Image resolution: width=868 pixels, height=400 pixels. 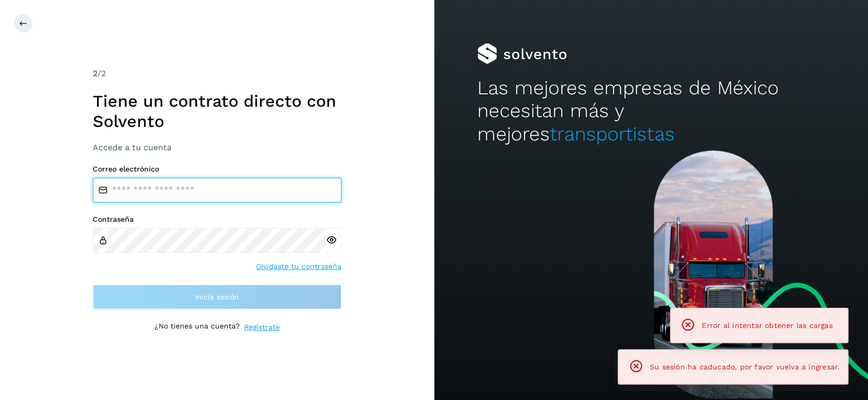 I want to click on button: Inicia sesión, so click(x=217, y=297).